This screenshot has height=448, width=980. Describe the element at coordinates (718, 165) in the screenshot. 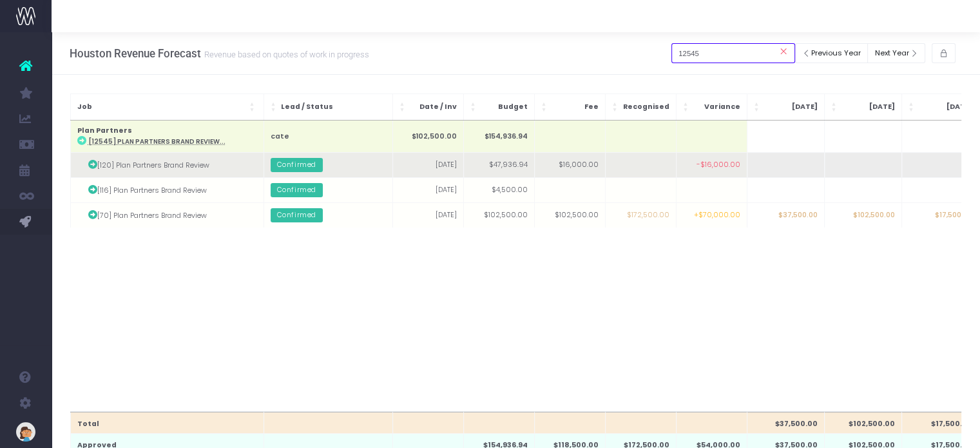

I see `span: -$16,000.00` at that location.